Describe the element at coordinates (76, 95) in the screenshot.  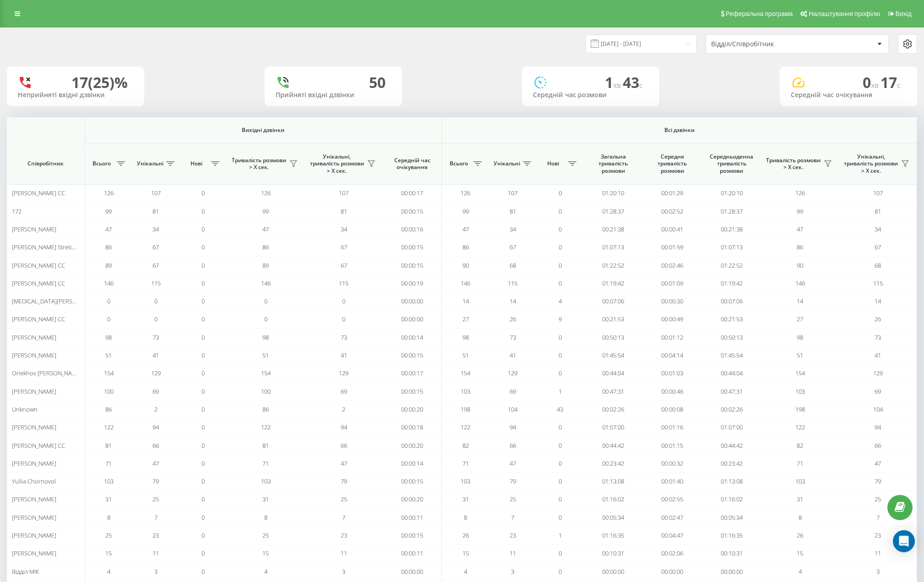
I see `div: Неприйняті вхідні дзвінки` at that location.